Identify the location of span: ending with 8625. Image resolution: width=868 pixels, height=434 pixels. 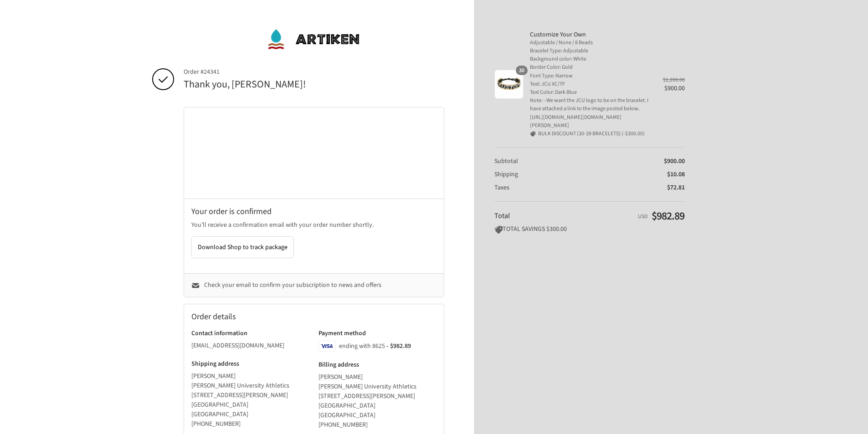
(362, 346).